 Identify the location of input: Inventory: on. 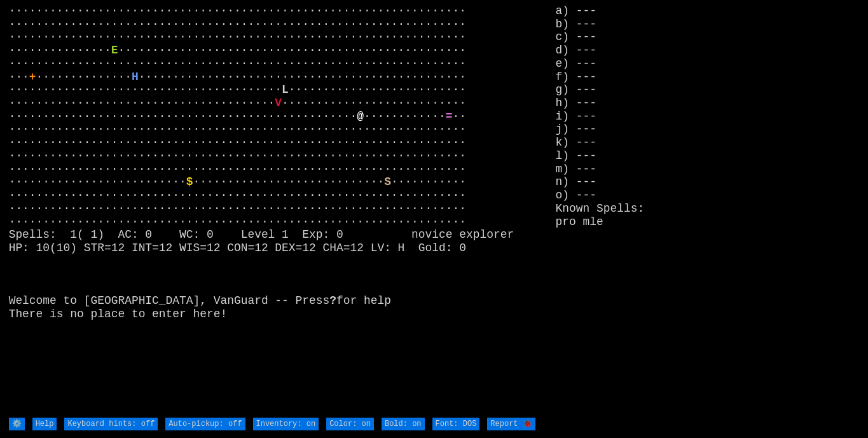
(286, 424).